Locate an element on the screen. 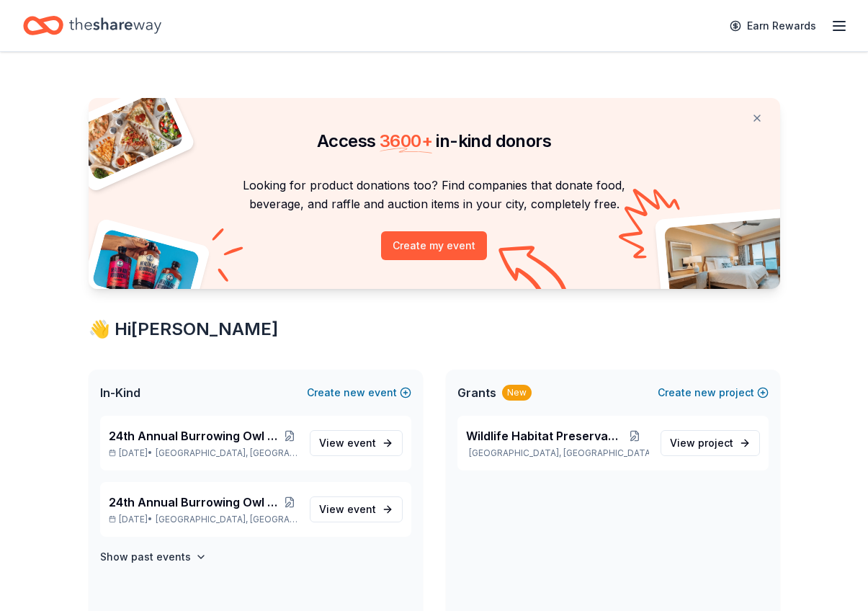 The height and width of the screenshot is (611, 868). button: Createnewproject is located at coordinates (713, 393).